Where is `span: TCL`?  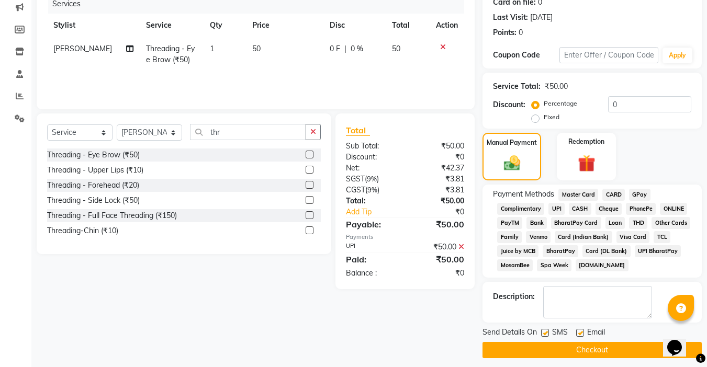 span: TCL is located at coordinates (662, 237).